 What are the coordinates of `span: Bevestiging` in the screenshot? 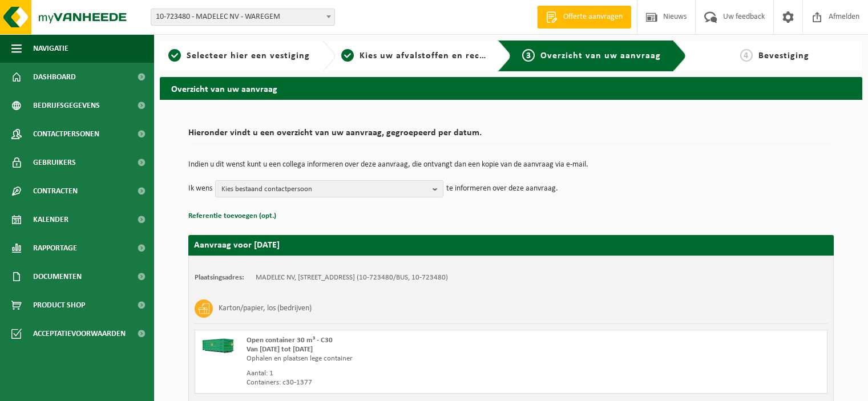 It's located at (784, 56).